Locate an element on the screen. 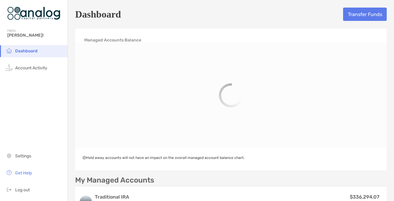 This screenshot has width=394, height=201. img: Zoe Logo is located at coordinates (34, 13).